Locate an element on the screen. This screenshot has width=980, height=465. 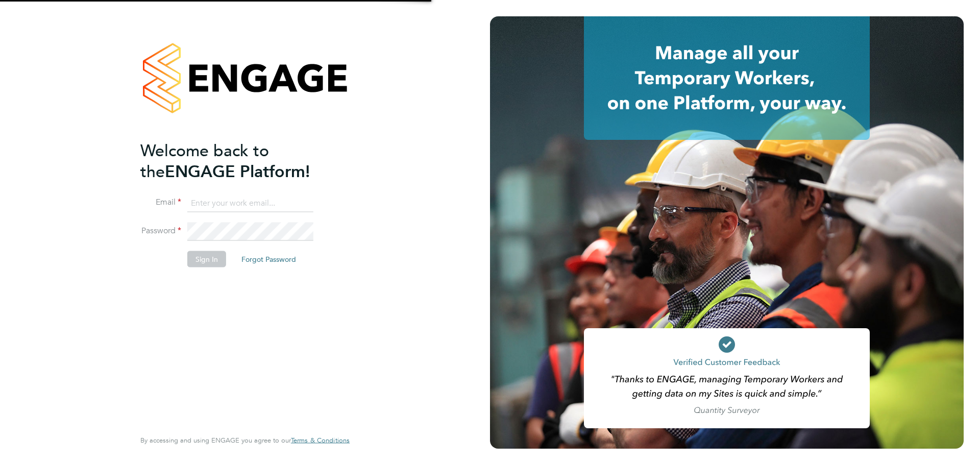
input: Enter your work email... is located at coordinates (250, 203).